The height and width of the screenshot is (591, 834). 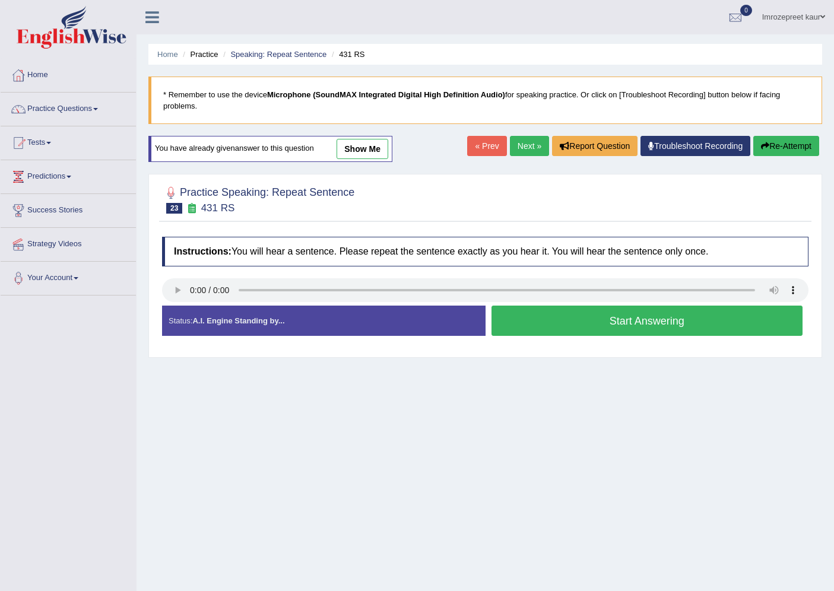 I want to click on a: Predictions, so click(x=68, y=175).